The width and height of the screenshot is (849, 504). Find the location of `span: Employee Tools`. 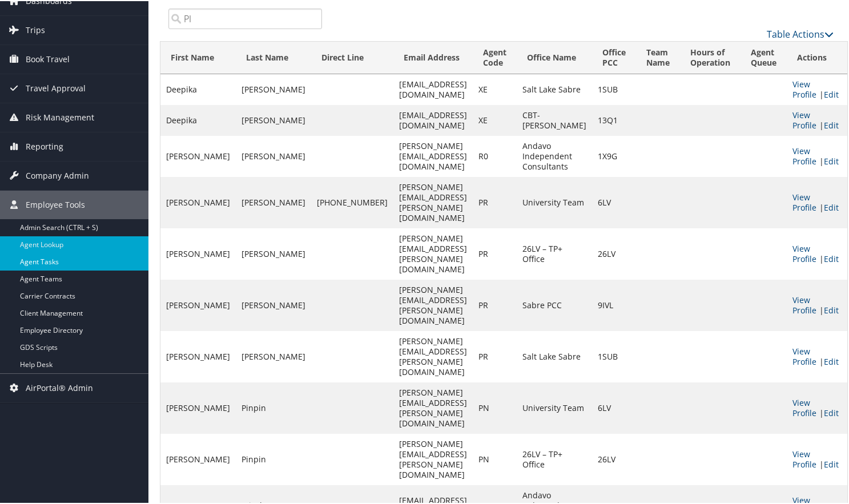

span: Employee Tools is located at coordinates (56, 204).